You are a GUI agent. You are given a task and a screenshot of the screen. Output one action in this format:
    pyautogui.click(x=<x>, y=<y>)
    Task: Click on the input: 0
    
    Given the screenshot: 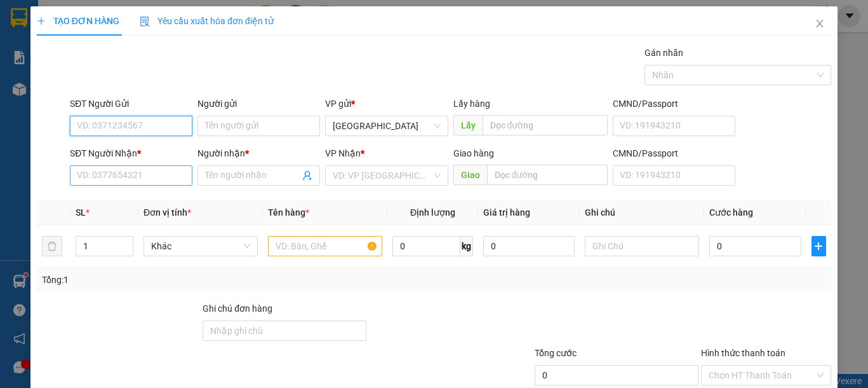 What is the action you would take?
    pyautogui.click(x=529, y=246)
    